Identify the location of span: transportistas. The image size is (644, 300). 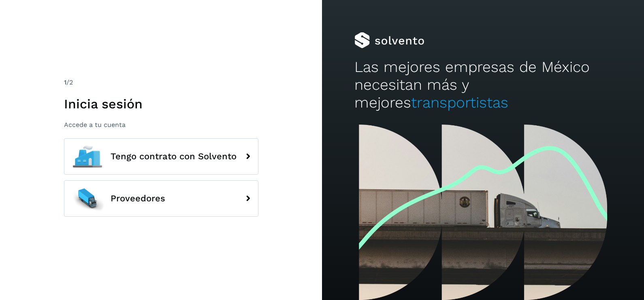
(459, 102).